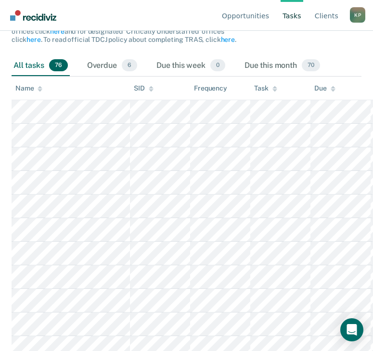 The width and height of the screenshot is (373, 351). Describe the element at coordinates (265, 88) in the screenshot. I see `div: Task` at that location.